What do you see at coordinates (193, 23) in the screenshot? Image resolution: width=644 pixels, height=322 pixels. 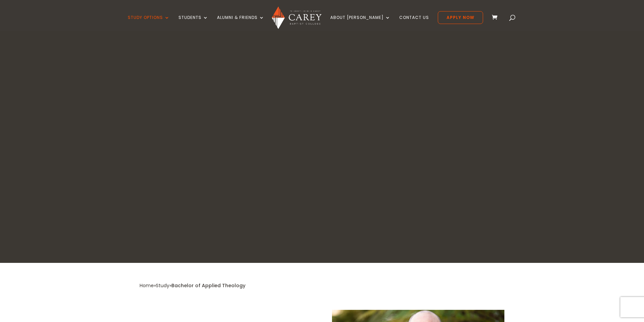 I see `a: Students` at bounding box center [193, 23].